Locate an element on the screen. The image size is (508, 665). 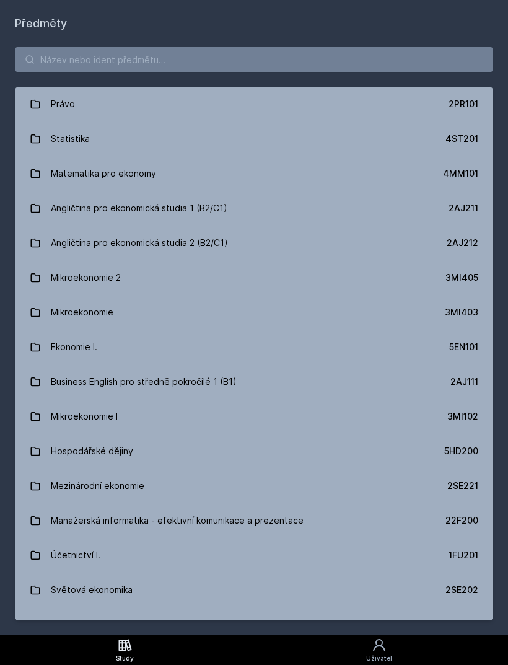
div: 3MI102 is located at coordinates (463, 416).